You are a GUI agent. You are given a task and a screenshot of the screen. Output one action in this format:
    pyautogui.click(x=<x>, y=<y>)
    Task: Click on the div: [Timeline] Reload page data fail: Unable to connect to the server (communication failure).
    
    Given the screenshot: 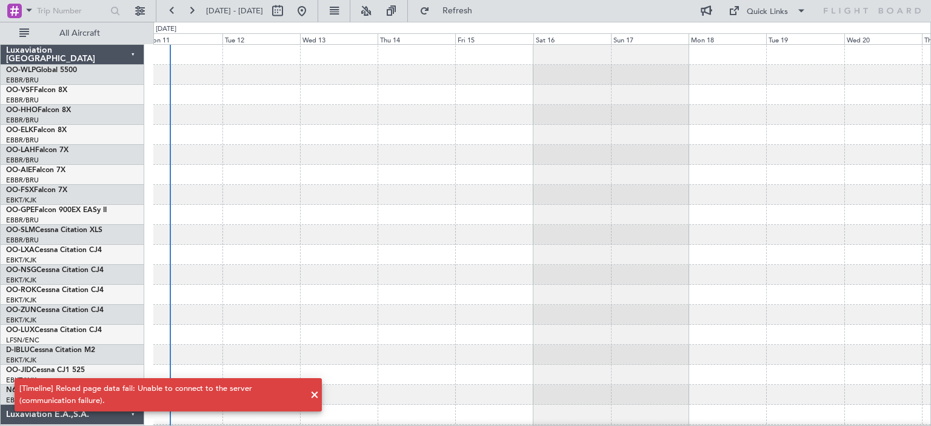 What is the action you would take?
    pyautogui.click(x=161, y=395)
    